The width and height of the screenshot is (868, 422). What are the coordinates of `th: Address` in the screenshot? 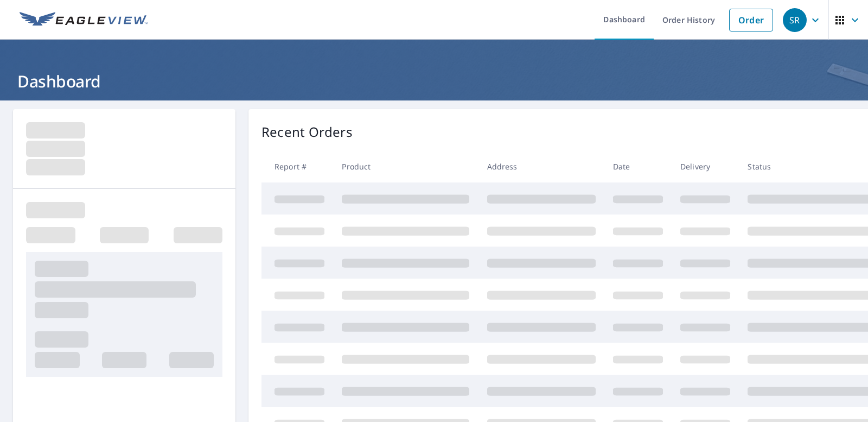 It's located at (542, 166).